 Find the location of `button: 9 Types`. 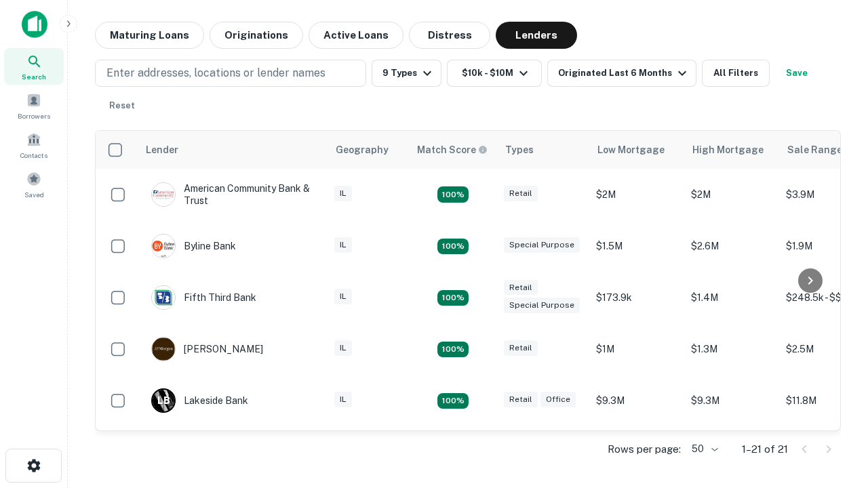

button: 9 Types is located at coordinates (406, 73).